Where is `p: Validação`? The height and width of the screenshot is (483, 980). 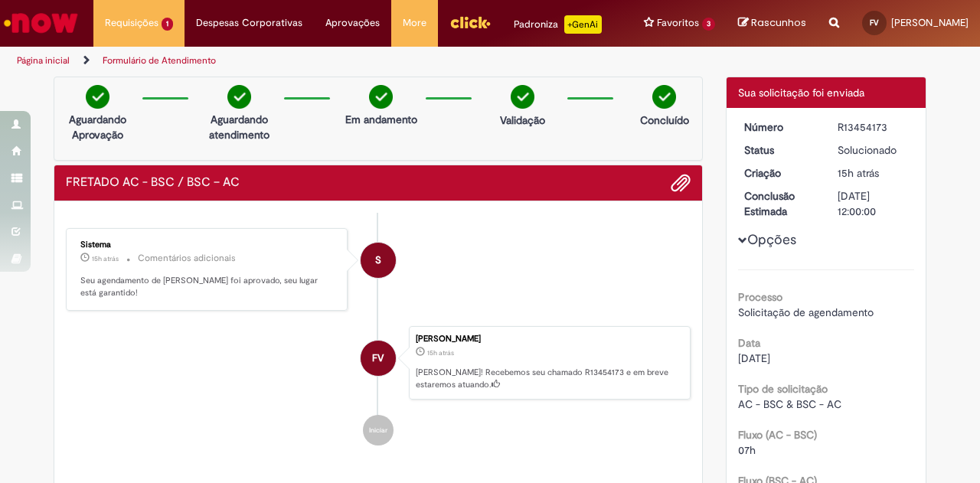
p: Validação is located at coordinates (522, 120).